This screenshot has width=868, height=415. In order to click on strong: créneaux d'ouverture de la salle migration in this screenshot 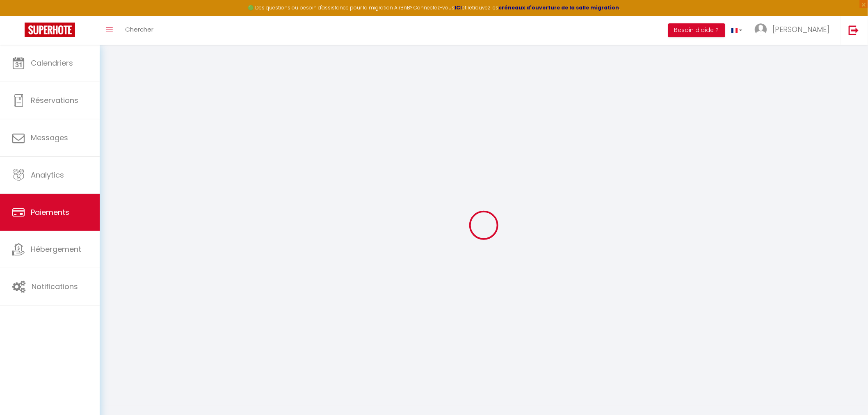, I will do `click(559, 8)`.